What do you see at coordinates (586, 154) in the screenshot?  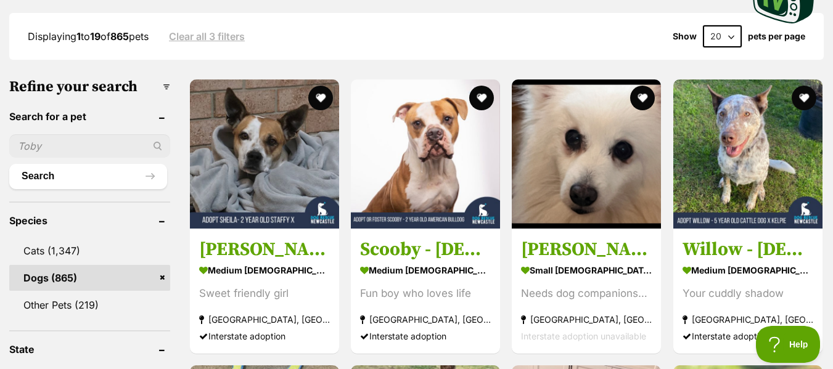 I see `img: Tara - Japanese Spitz Dog` at bounding box center [586, 154].